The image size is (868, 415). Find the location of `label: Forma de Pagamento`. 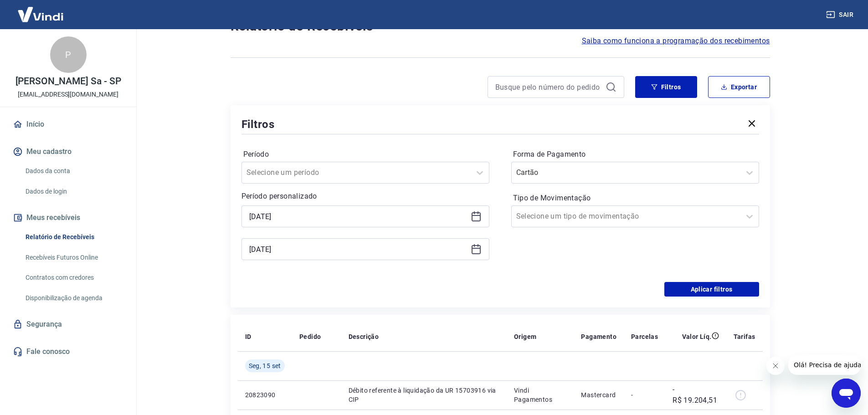

label: Forma de Pagamento is located at coordinates (635, 155).